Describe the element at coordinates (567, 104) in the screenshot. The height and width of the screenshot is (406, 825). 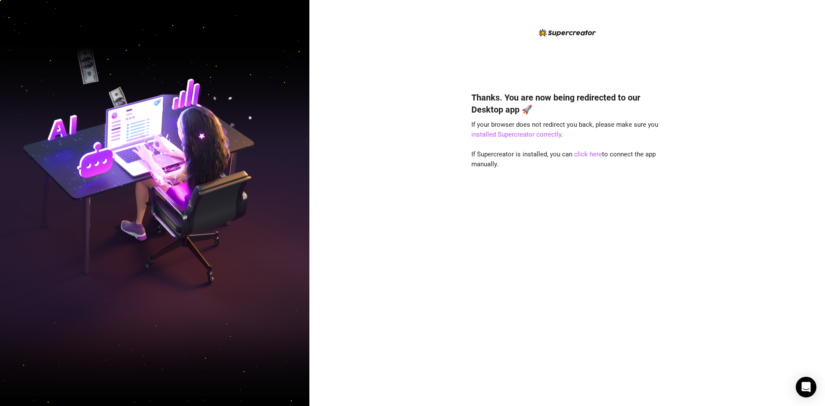
I see `h4: Thanks. You are now being redirected to our Desktop app 🚀` at that location.